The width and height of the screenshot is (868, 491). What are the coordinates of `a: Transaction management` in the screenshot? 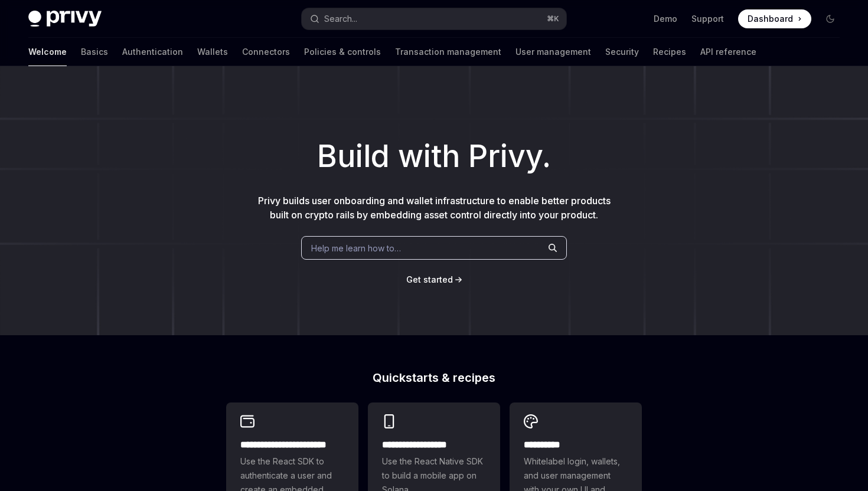 It's located at (448, 52).